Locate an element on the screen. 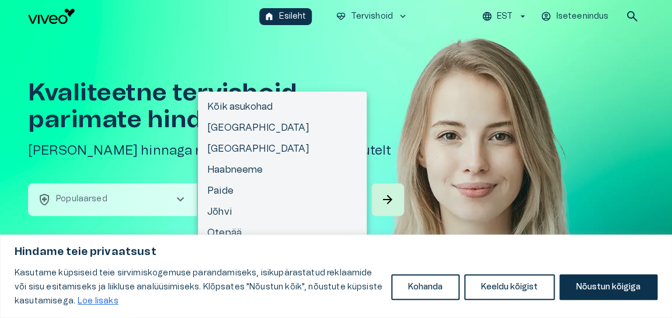 The height and width of the screenshot is (318, 672). li: Haabneeme is located at coordinates (282, 170).